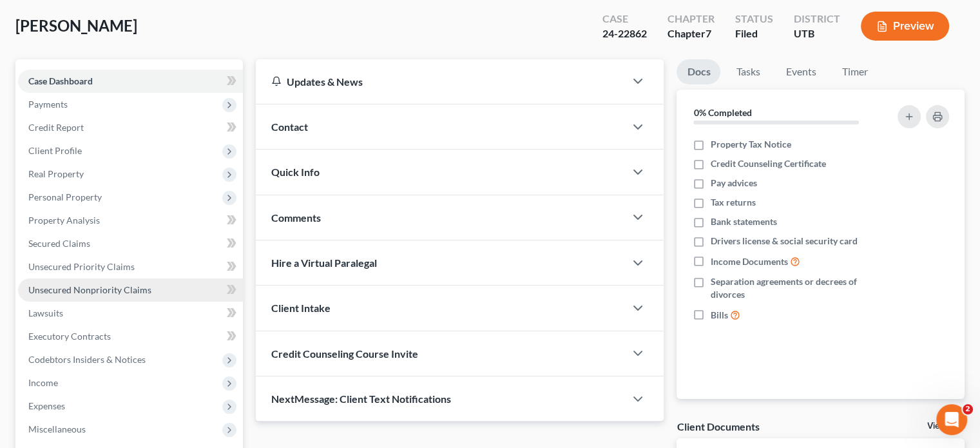  I want to click on a: Events, so click(801, 72).